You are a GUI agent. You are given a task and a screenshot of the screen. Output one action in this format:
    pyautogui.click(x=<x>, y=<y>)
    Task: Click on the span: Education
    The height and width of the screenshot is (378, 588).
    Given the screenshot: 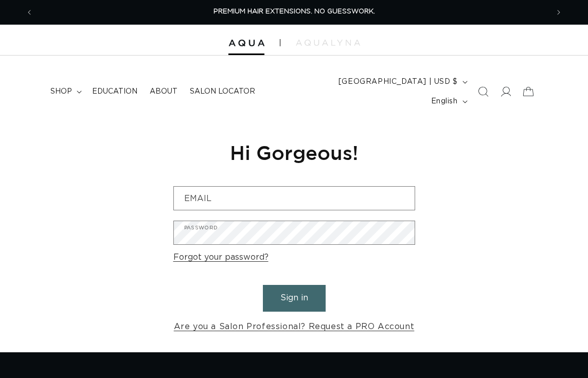 What is the action you would take?
    pyautogui.click(x=115, y=92)
    